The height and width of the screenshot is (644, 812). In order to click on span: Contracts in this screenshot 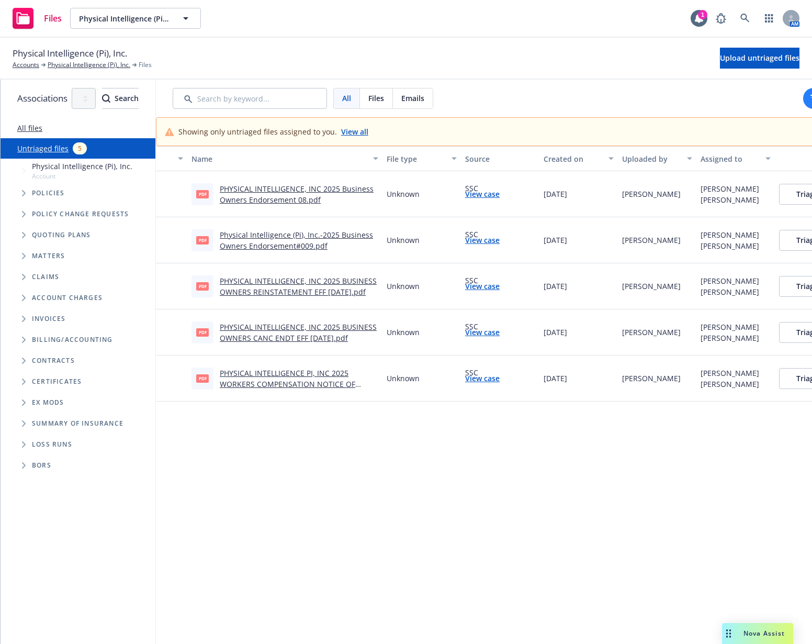, I will do `click(53, 361)`.